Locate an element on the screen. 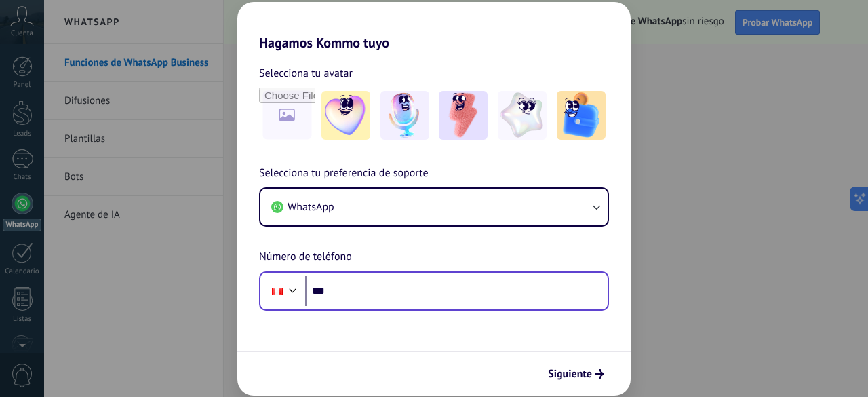 This screenshot has width=868, height=397. button: WhatsApp is located at coordinates (434, 207).